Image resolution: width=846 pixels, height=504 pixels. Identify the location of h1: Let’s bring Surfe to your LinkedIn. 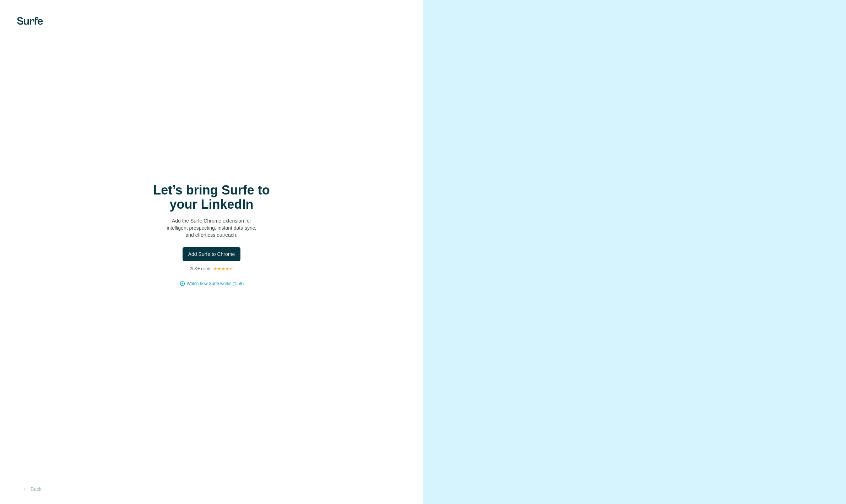
(212, 198).